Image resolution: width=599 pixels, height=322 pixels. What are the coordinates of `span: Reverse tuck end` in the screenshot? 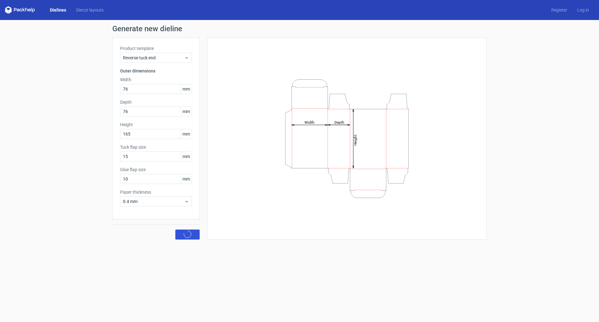 It's located at (154, 58).